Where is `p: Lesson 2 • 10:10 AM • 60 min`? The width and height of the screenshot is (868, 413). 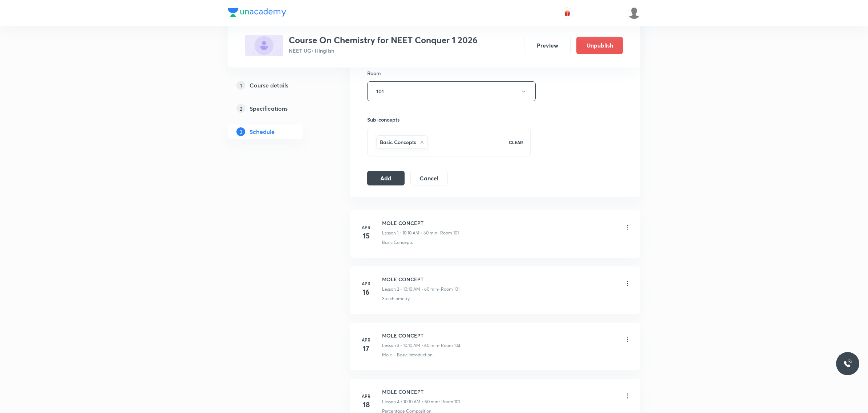
p: Lesson 2 • 10:10 AM • 60 min is located at coordinates (410, 289).